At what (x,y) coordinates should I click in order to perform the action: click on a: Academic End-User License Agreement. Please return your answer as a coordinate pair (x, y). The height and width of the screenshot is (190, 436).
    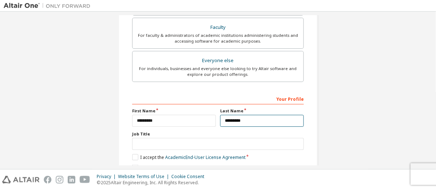
    Looking at the image, I should click on (205, 158).